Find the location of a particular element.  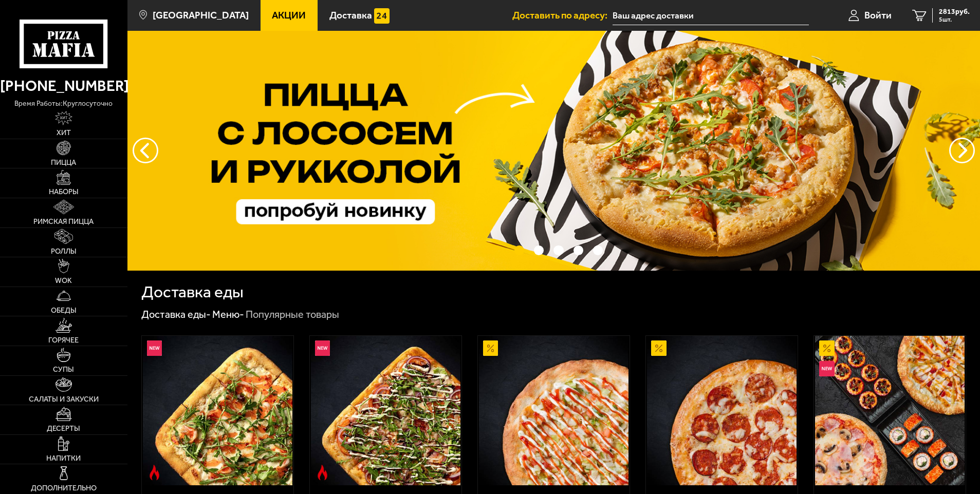

a: НовинкаОстрое блюдоРимская с креветками is located at coordinates (218, 410).